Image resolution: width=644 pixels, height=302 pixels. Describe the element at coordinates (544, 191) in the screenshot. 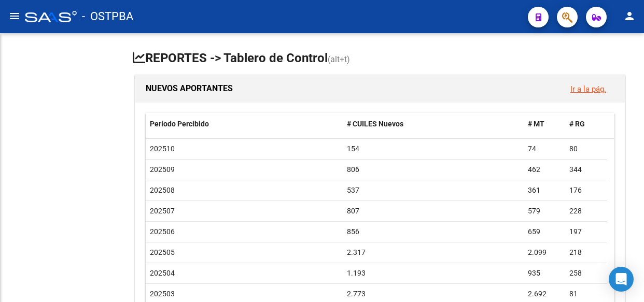

I see `div: 361` at that location.